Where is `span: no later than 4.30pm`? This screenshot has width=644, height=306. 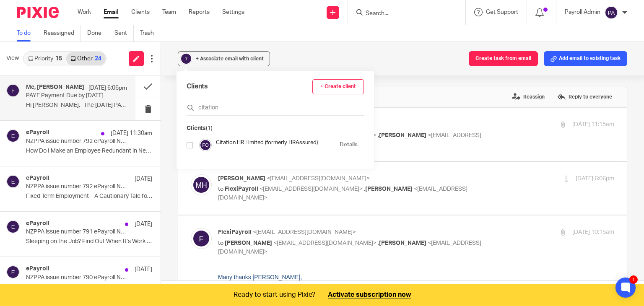
span: no later than 4.30pm is located at coordinates (80, 63).